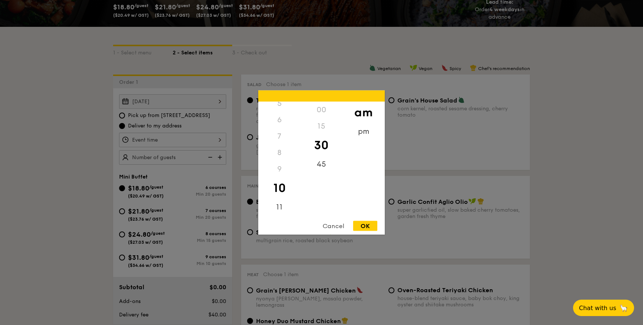 Image resolution: width=643 pixels, height=325 pixels. Describe the element at coordinates (279, 136) in the screenshot. I see `div: 7` at that location.